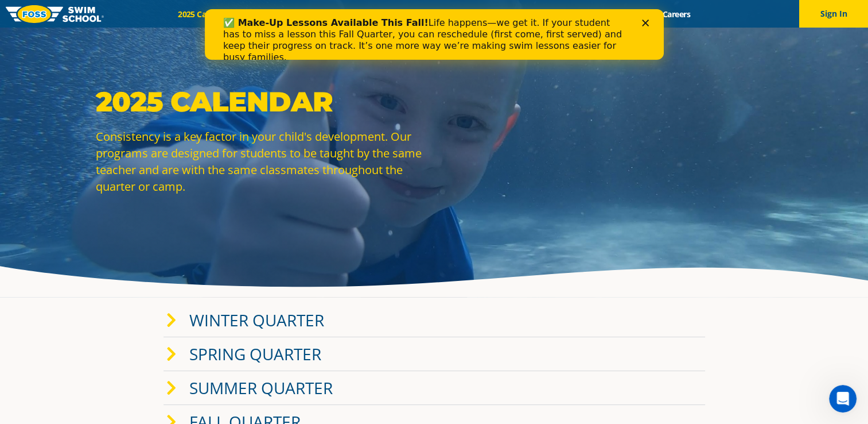 This screenshot has width=868, height=424. Describe the element at coordinates (220, 31) in the screenshot. I see `div: Life happens—we get it. If your student has to miss a lesson this Fall Quarter, you can reschedul...` at that location.